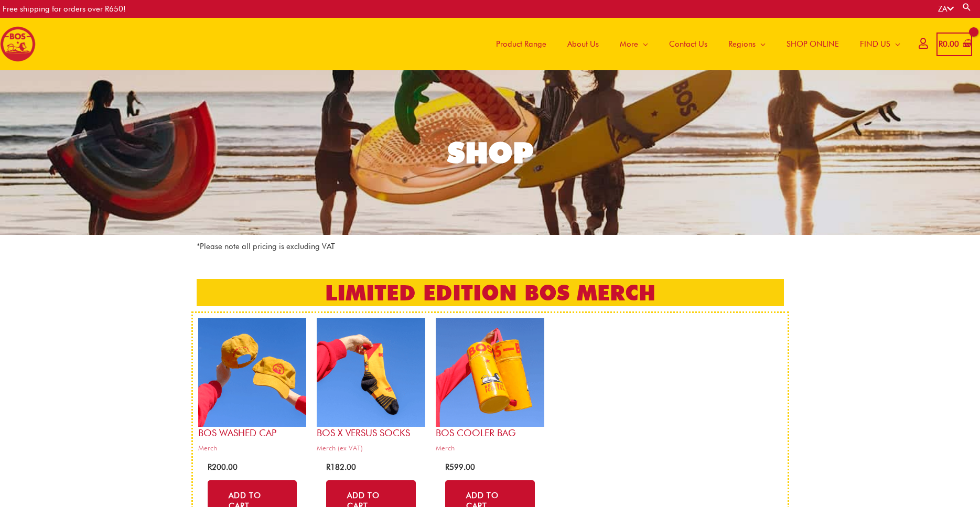 The image size is (980, 507). Describe the element at coordinates (583, 44) in the screenshot. I see `span: About Us` at that location.